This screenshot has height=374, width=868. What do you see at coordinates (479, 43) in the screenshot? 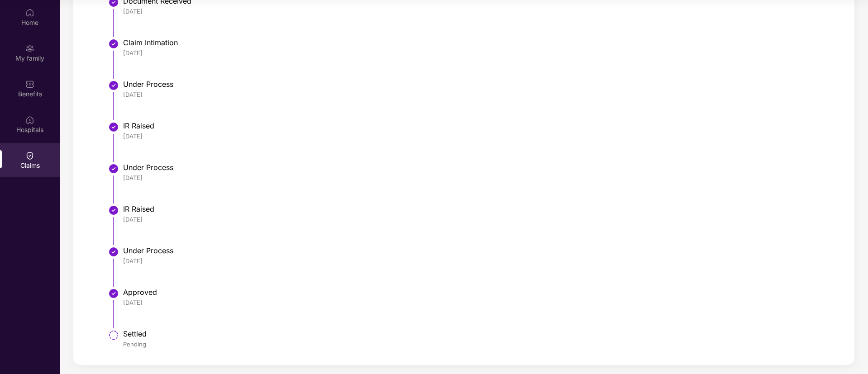
I see `div: Claim Intimation` at bounding box center [479, 43].